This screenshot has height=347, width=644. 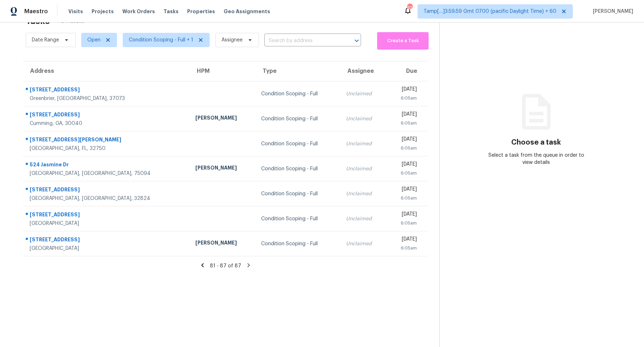 What do you see at coordinates (223, 71) in the screenshot?
I see `th: HPM` at bounding box center [223, 71].